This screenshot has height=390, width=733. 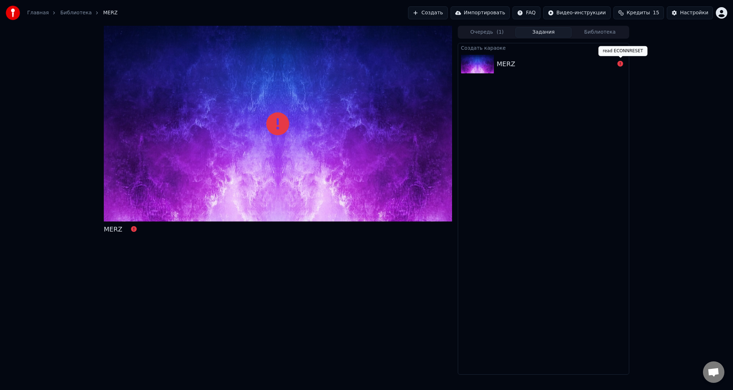 I want to click on span: MERZ, so click(x=110, y=13).